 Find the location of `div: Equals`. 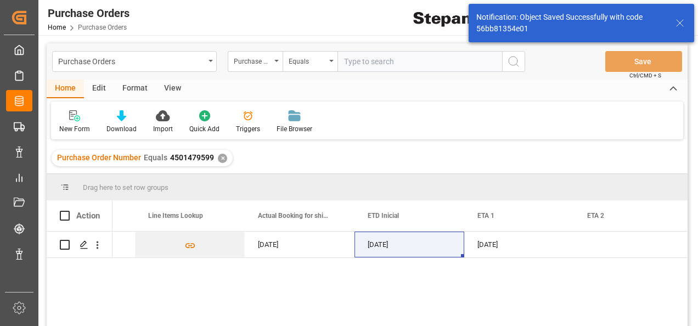

div: Equals is located at coordinates (308, 60).